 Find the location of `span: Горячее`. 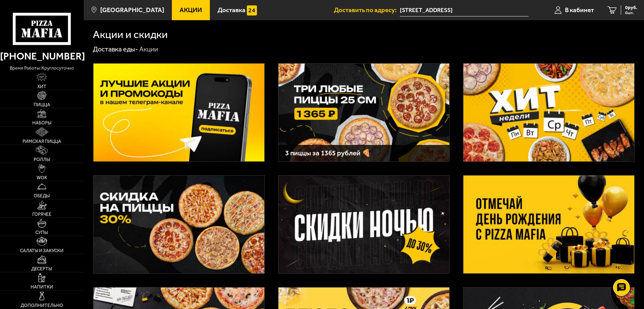

span: Горячее is located at coordinates (42, 215).